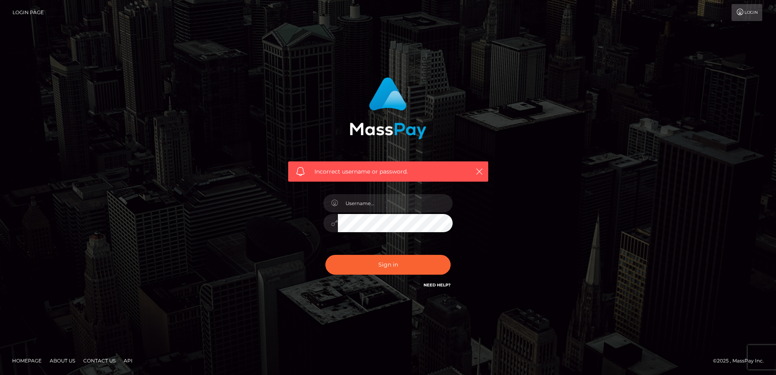  I want to click on img: MassPay Login, so click(388, 108).